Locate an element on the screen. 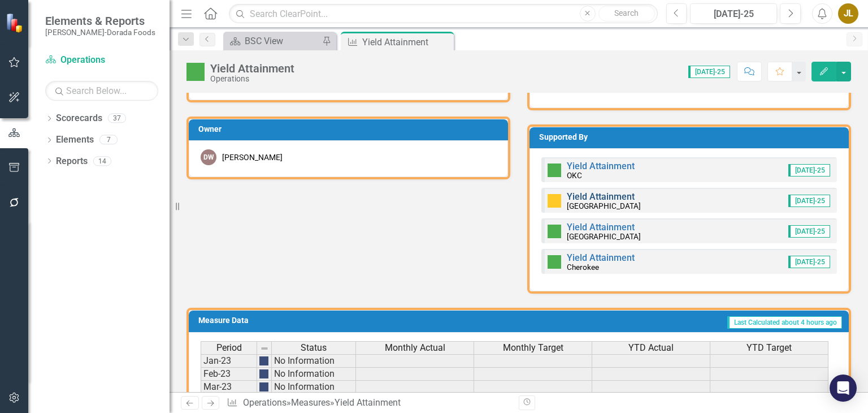 This screenshot has width=868, height=413. div: BSC View is located at coordinates (282, 41).